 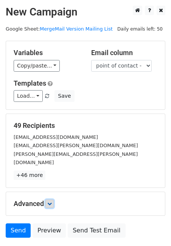 What do you see at coordinates (49, 231) in the screenshot?
I see `a: Preview` at bounding box center [49, 231].